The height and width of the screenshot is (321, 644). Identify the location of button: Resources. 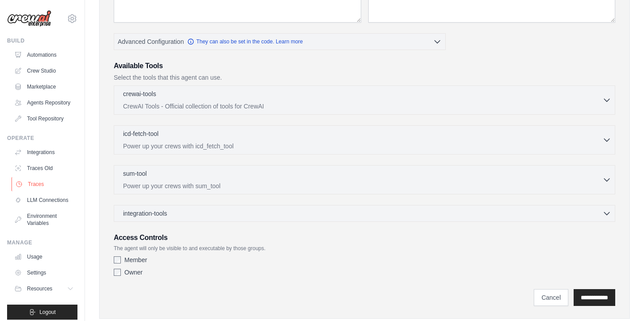
(44, 289).